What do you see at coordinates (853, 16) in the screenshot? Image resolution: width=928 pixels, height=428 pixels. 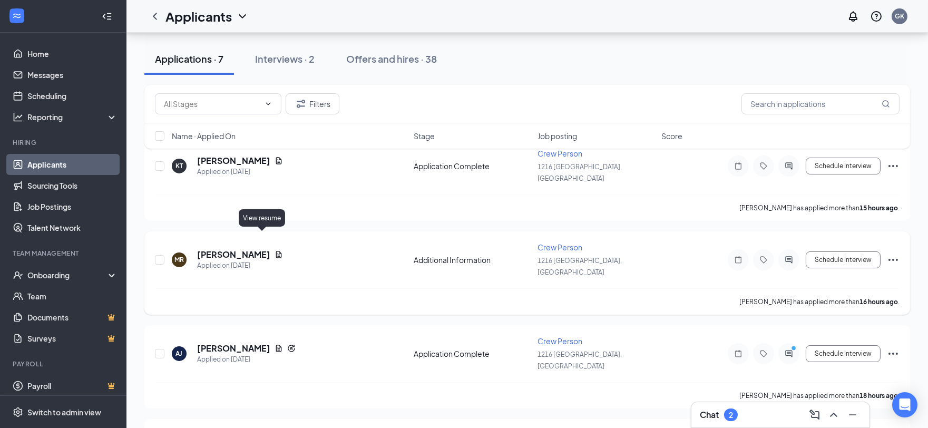 I see `svg: Notifications` at bounding box center [853, 16].